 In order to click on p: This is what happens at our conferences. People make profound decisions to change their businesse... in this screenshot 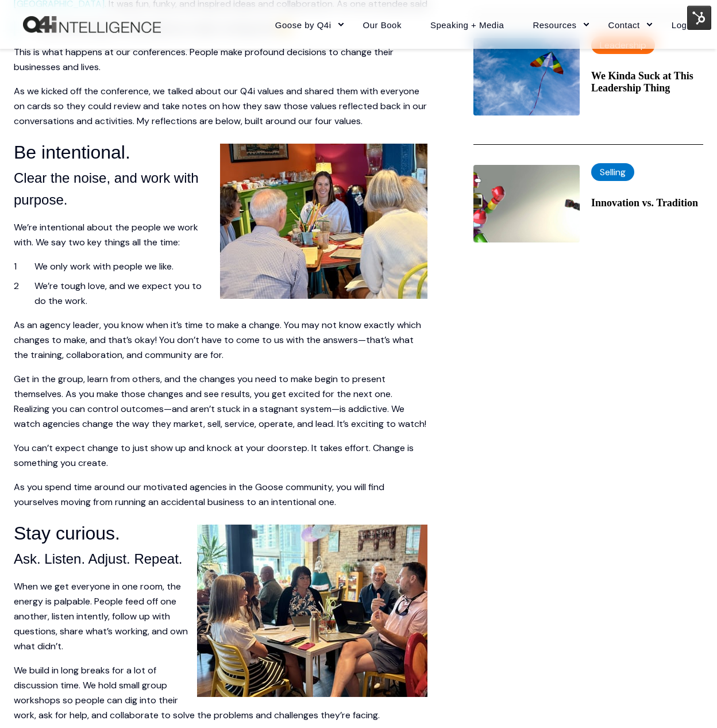, I will do `click(221, 60)`.